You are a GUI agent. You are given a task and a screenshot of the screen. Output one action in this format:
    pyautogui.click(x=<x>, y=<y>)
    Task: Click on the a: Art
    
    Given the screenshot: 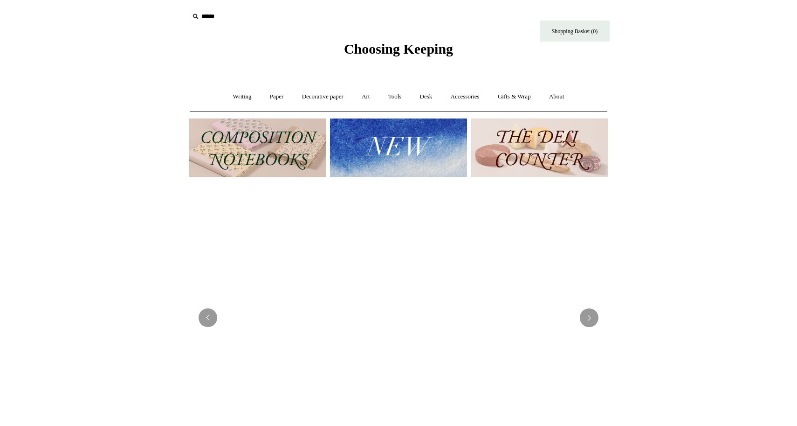 What is the action you would take?
    pyautogui.click(x=366, y=97)
    